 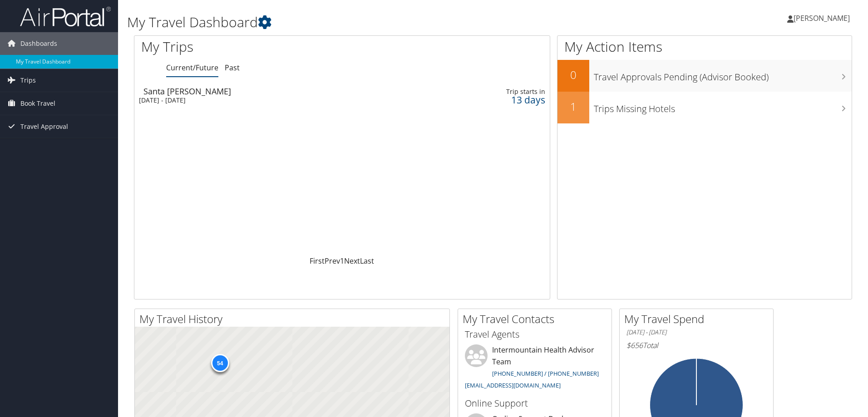 I want to click on span: Book Travel, so click(x=37, y=103).